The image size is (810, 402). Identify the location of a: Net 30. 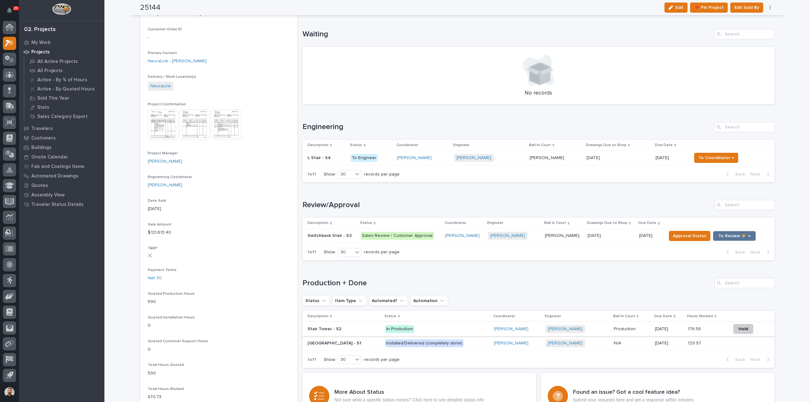
(155, 278).